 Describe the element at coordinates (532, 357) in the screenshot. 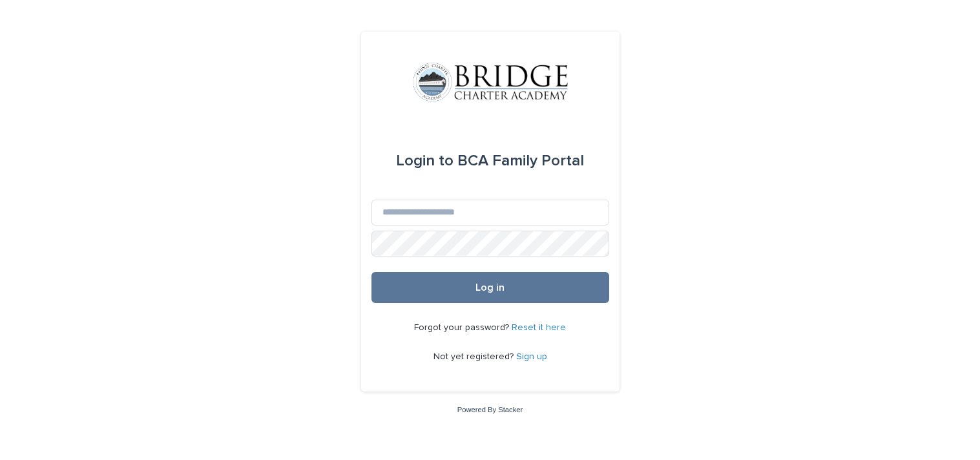

I see `a: Sign up` at that location.